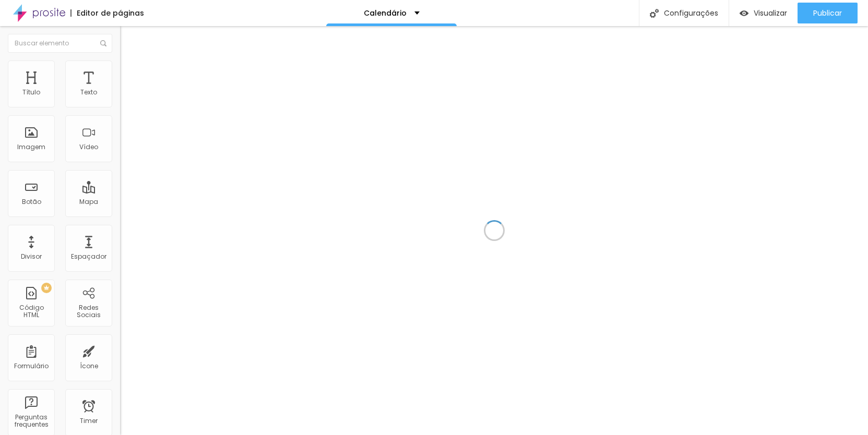 This screenshot has width=868, height=435. What do you see at coordinates (763, 13) in the screenshot?
I see `button: Visualizar` at bounding box center [763, 13].